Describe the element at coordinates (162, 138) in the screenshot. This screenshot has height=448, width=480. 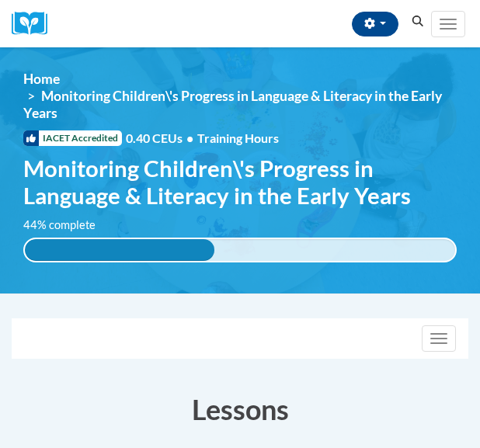
I see `span: 0.40 CEUs` at that location.